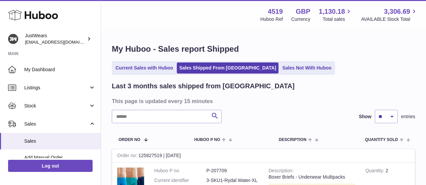 The image size is (426, 185). I want to click on span: AVAILABLE Stock Total, so click(389, 19).